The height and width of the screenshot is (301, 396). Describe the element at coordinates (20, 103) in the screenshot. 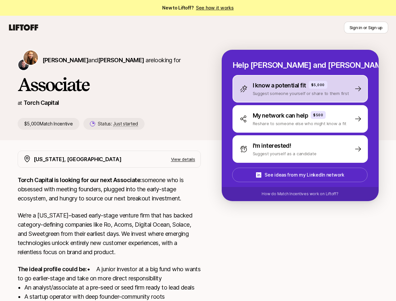

I see `p: at` at that location.